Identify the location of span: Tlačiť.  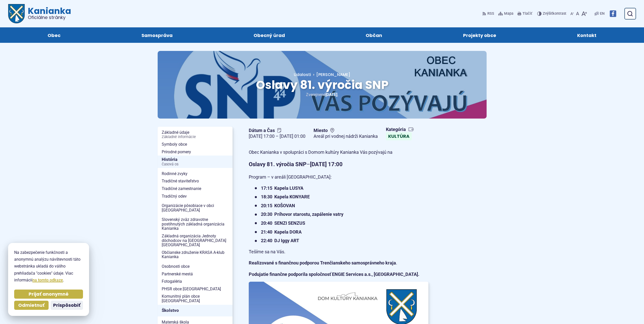
(528, 14).